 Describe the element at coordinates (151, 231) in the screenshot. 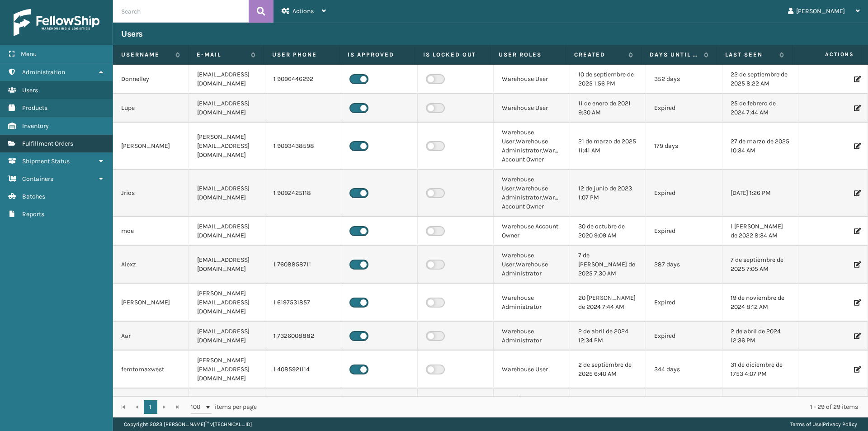

I see `td: moe` at that location.